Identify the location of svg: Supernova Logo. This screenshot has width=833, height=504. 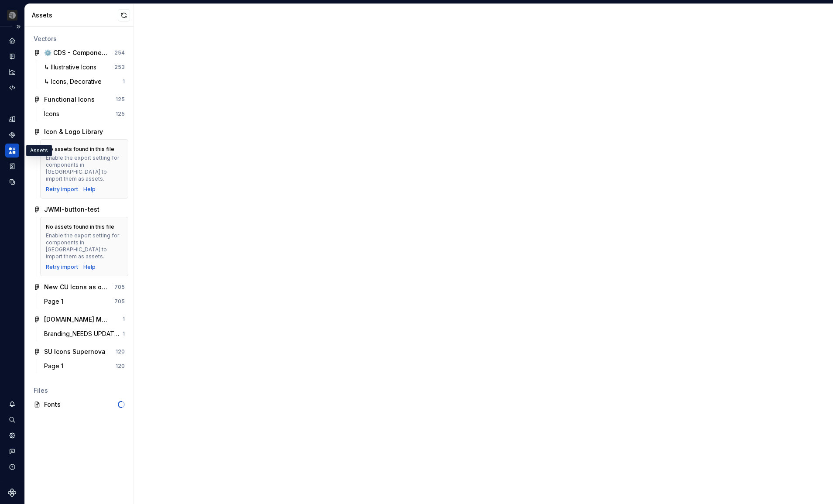
(13, 492).